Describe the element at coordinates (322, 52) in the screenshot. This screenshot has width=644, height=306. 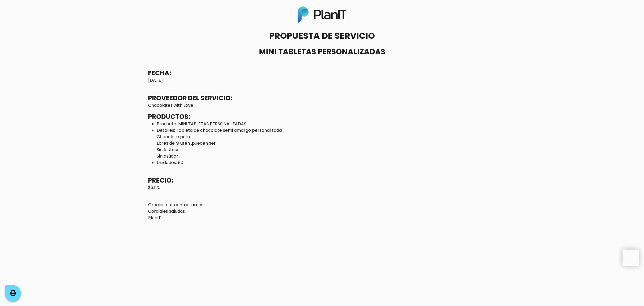
I see `h3: MINI TABLETAS PERSONALIZADAS` at that location.